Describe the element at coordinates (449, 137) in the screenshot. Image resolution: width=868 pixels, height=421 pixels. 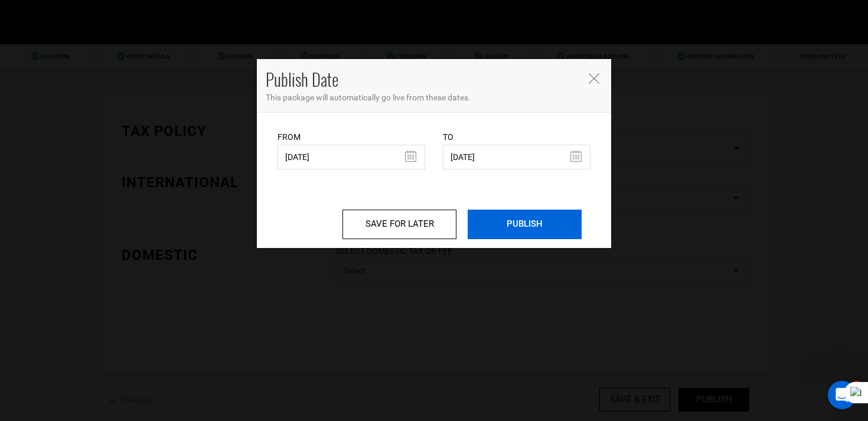
I see `label: To` at that location.